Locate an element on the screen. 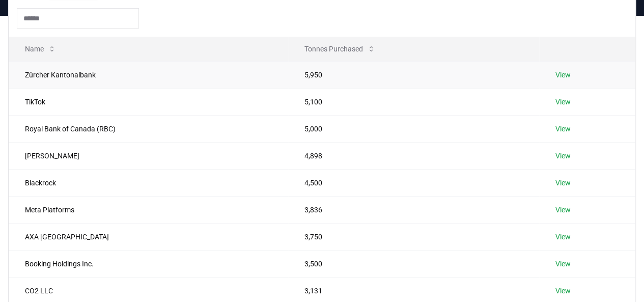  td: 3,836 is located at coordinates (414, 210).